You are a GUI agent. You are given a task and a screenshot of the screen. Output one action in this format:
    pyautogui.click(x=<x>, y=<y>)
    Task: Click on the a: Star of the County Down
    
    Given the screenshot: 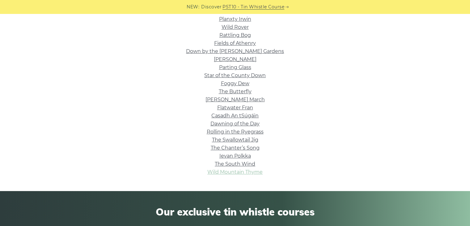 What is the action you would take?
    pyautogui.click(x=235, y=75)
    